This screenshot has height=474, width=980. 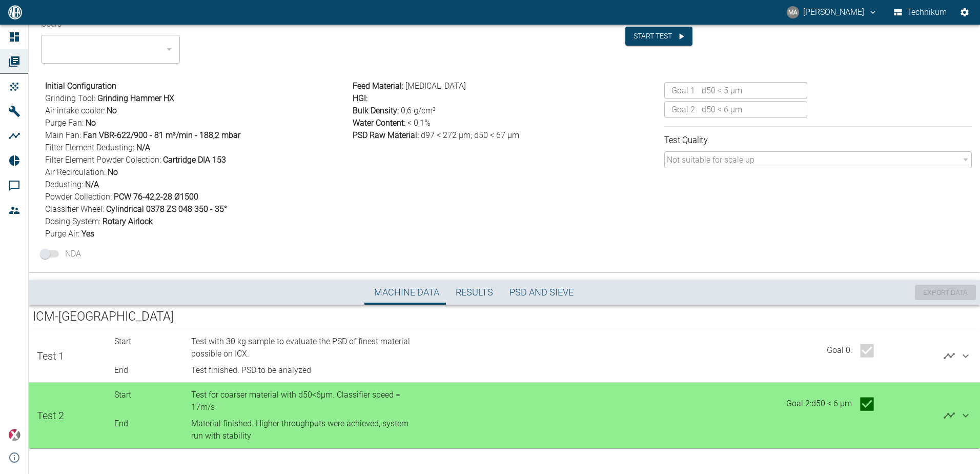 What do you see at coordinates (541, 292) in the screenshot?
I see `span: PSD and Sieve` at bounding box center [541, 292].